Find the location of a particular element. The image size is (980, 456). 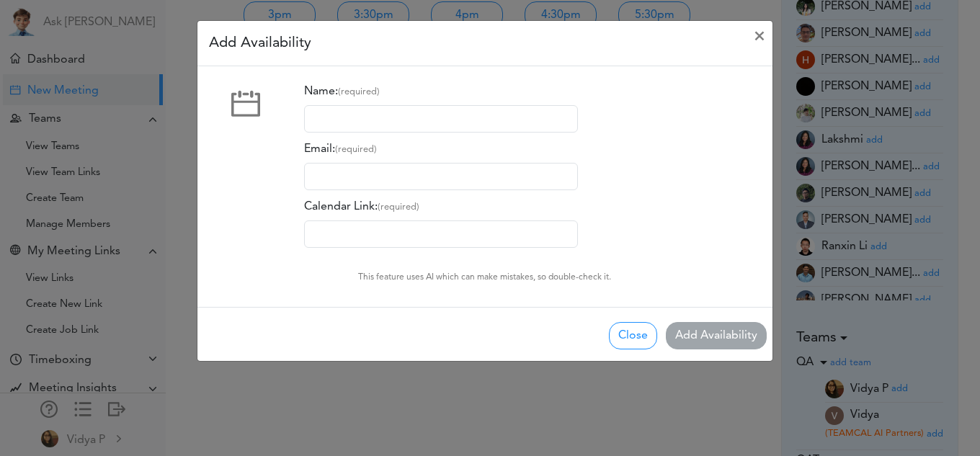

input: Member's Name is located at coordinates (441, 119).